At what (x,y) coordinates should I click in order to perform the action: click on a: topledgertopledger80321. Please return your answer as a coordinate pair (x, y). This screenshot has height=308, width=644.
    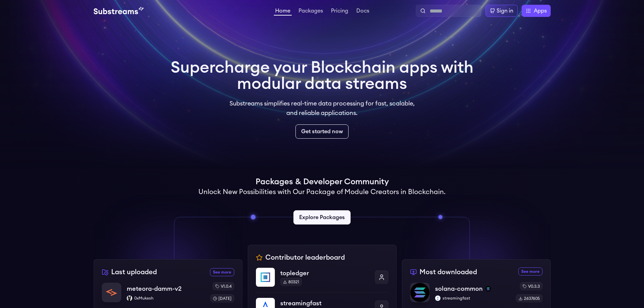
    Looking at the image, I should click on (322, 280).